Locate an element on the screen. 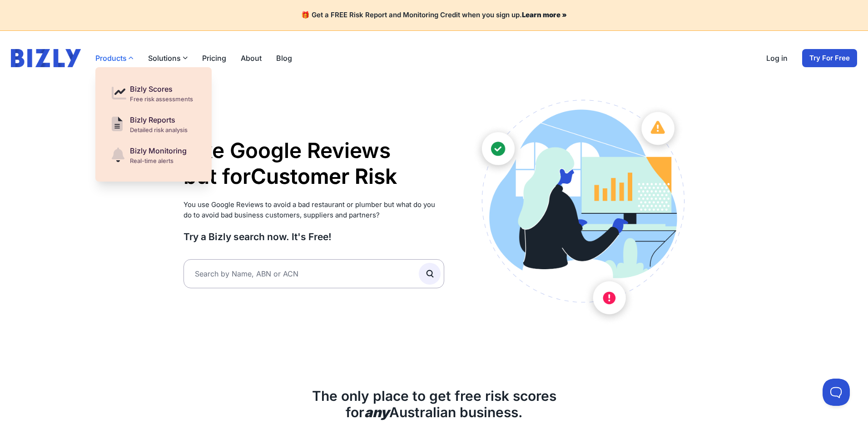 The height and width of the screenshot is (424, 868). li: Supplier Risk is located at coordinates (324, 203).